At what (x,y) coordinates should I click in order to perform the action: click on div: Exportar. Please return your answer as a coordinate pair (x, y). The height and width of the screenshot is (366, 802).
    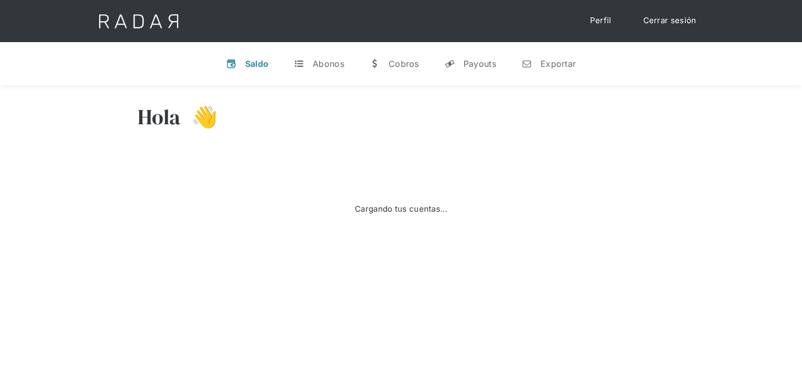
    Looking at the image, I should click on (558, 64).